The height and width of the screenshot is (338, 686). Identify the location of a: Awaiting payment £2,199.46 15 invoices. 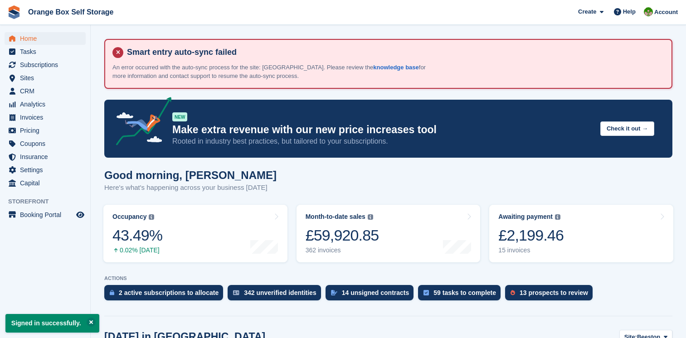
(581, 234).